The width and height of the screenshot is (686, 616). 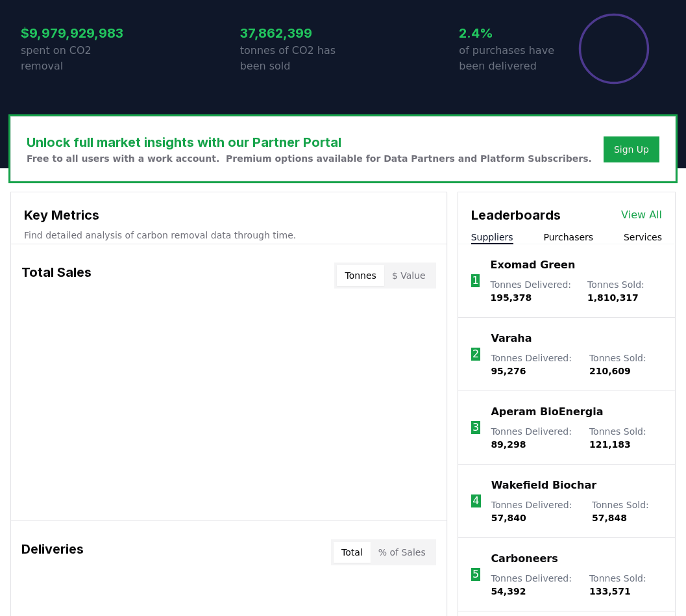 I want to click on a: View All, so click(x=642, y=215).